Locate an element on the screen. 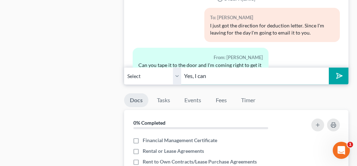 The width and height of the screenshot is (357, 166). a: Fees is located at coordinates (221, 100).